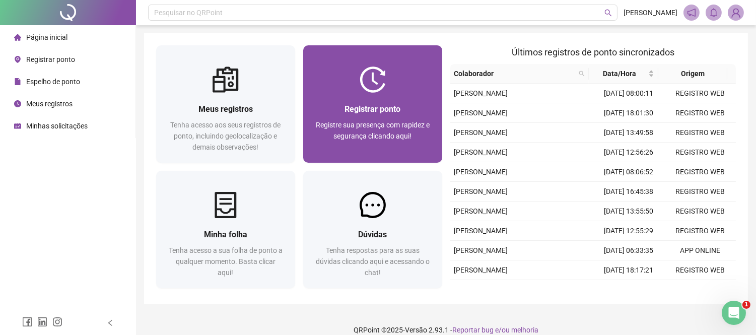 This screenshot has height=335, width=756. What do you see at coordinates (18, 104) in the screenshot?
I see `span: clock-circle` at bounding box center [18, 104].